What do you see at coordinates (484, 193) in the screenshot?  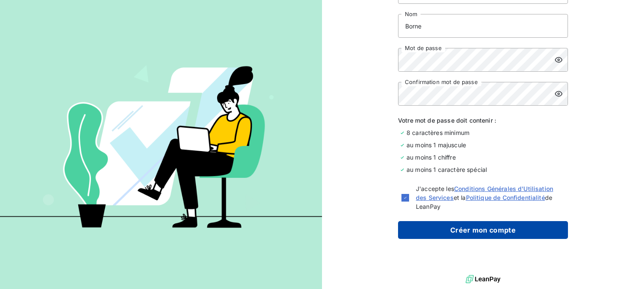 I see `a: Conditions Générales d'Utilisation des Services` at bounding box center [484, 193].